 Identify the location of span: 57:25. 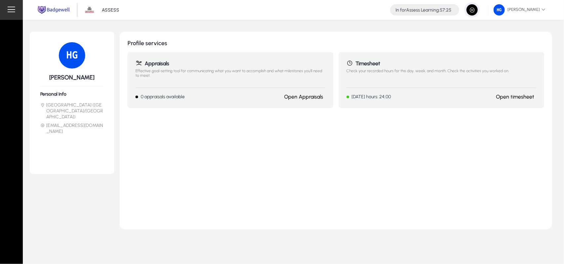
(445, 10).